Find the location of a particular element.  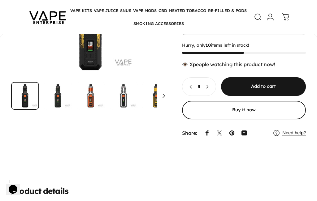

p: Share: is located at coordinates (189, 133).